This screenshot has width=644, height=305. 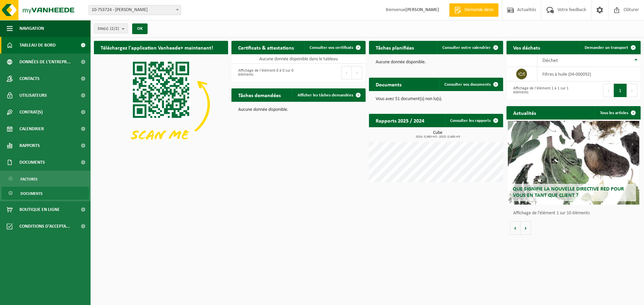 What do you see at coordinates (332, 47) in the screenshot?
I see `span: Consulter vos certificats` at bounding box center [332, 47].